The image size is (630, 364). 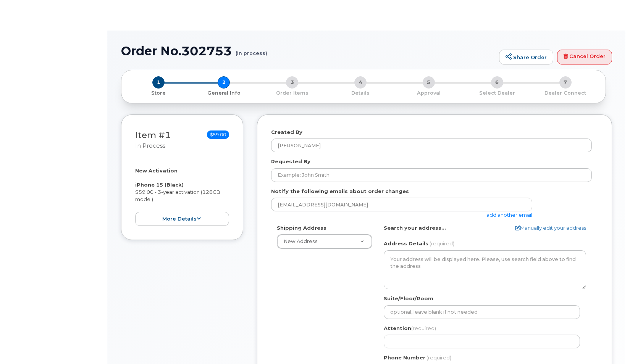 I want to click on h3: Item #1, so click(x=153, y=140).